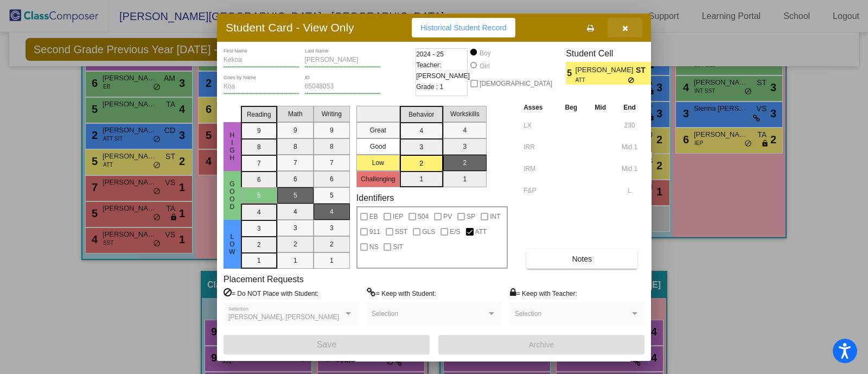 The width and height of the screenshot is (868, 374). Describe the element at coordinates (613, 54) in the screenshot. I see `h3: Student Cell` at that location.